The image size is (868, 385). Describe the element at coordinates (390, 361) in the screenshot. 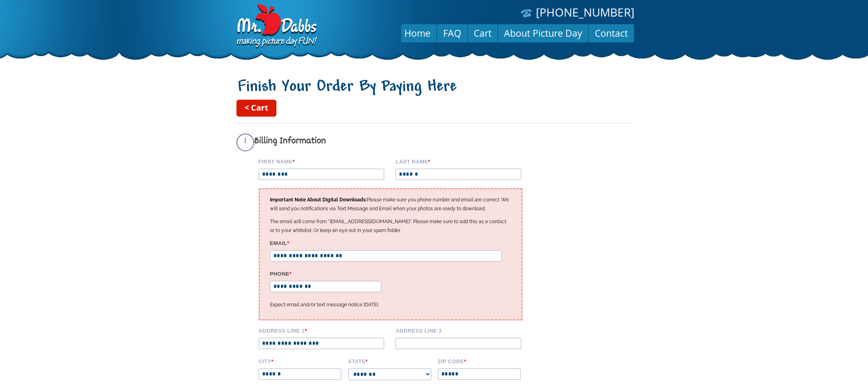

I see `label: State` at that location.